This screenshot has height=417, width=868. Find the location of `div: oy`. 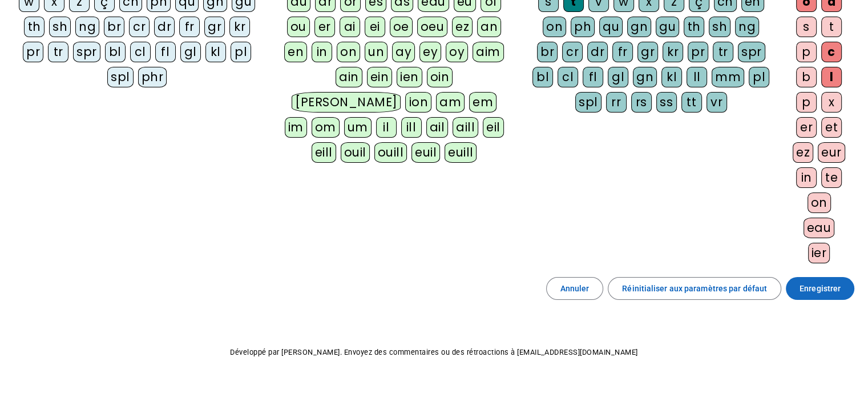

div: oy is located at coordinates (457, 52).